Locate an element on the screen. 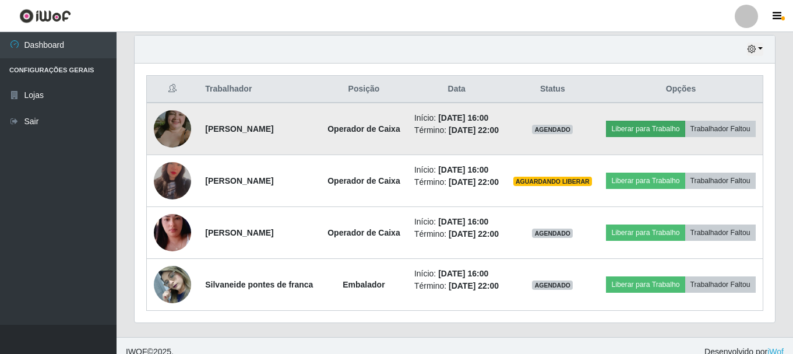 The image size is (793, 354). img: 1737811794614.jpeg is located at coordinates (172, 129).